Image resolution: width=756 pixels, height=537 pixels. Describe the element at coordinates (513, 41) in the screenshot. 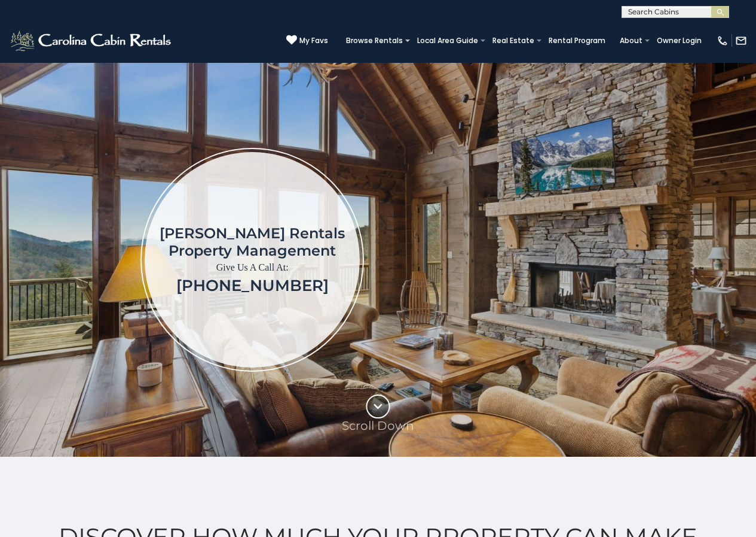

I see `a: Real Estate` at that location.